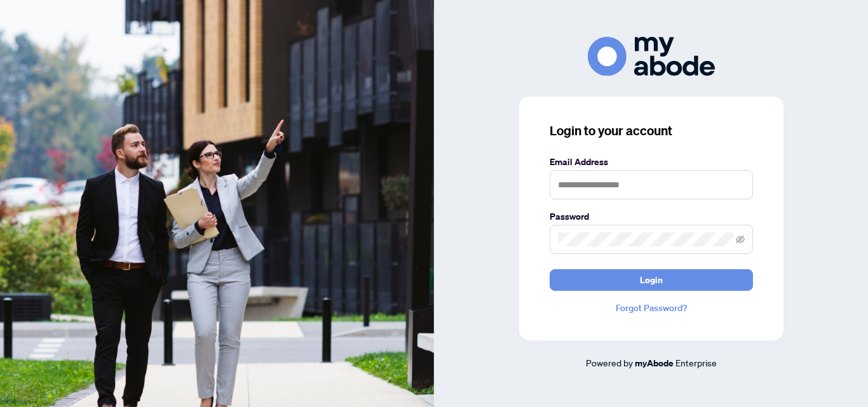 This screenshot has height=407, width=868. Describe the element at coordinates (609, 362) in the screenshot. I see `span: Powered by` at that location.